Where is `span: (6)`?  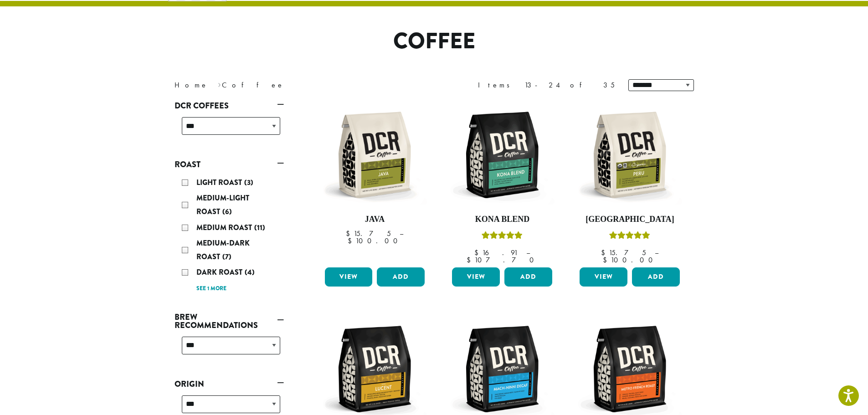 span: (6) is located at coordinates (227, 211).